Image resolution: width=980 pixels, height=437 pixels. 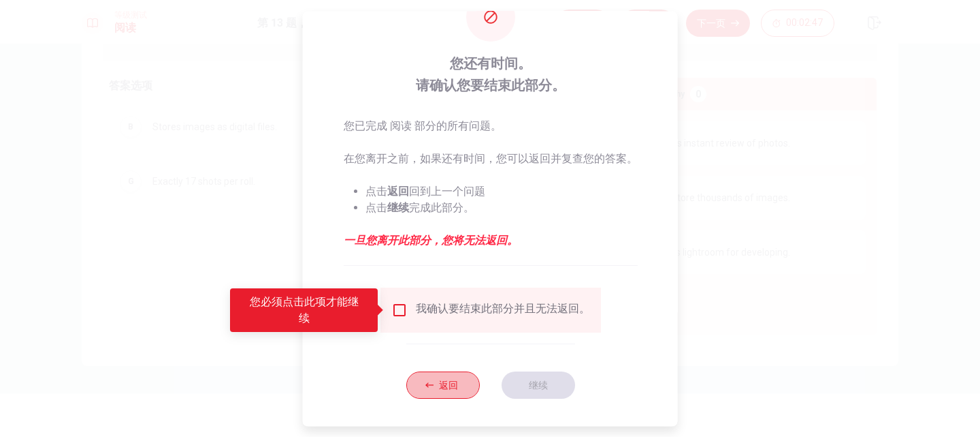 I want to click on p: 您已完成 阅读 部分的所有问题。, so click(x=490, y=126).